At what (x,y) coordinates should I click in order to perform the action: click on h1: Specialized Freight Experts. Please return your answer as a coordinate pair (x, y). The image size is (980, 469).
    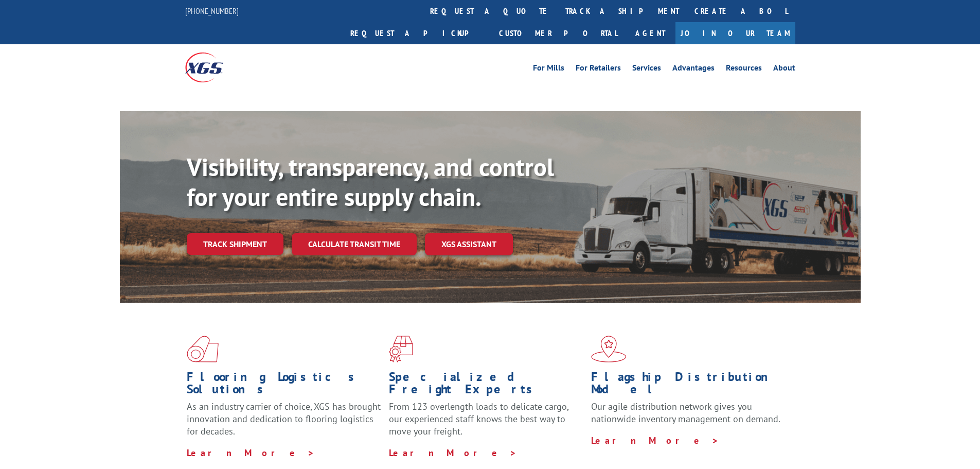
    Looking at the image, I should click on (486, 386).